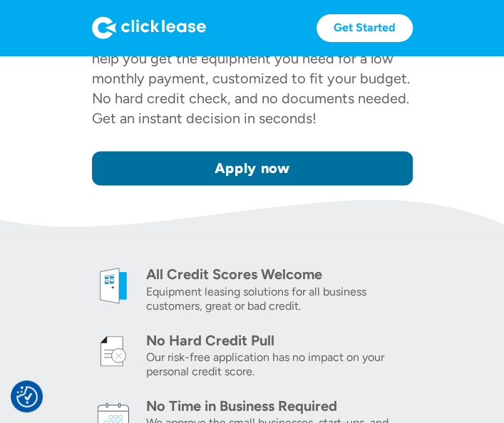 Image resolution: width=504 pixels, height=423 pixels. I want to click on a: Get Started, so click(364, 28).